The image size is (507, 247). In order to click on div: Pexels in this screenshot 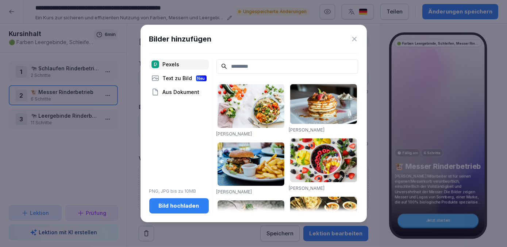, I will do `click(179, 65)`.